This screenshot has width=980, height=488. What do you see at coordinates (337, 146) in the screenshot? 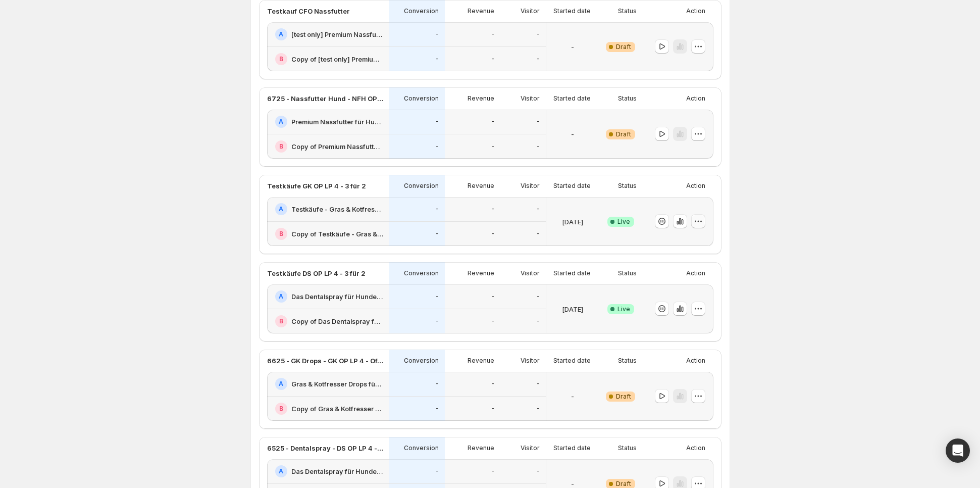
I see `h2: Copy of Premium Nassfutter für Hunde: Jetzt Neukunden Deal sichern!` at bounding box center [337, 146].